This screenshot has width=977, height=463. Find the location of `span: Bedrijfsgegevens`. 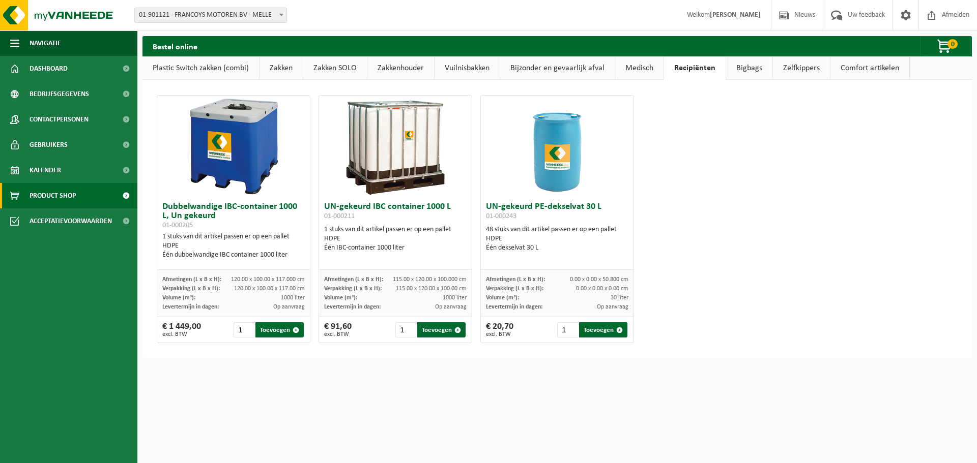

span: Bedrijfsgegevens is located at coordinates (59, 94).